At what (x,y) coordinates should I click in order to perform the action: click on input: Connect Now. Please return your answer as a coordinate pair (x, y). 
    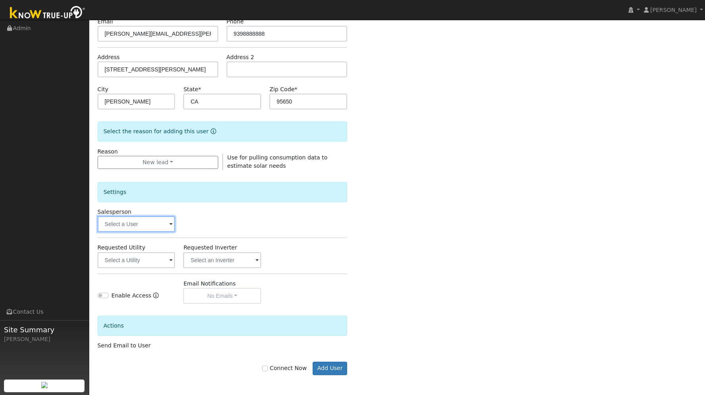
    Looking at the image, I should click on (265, 368).